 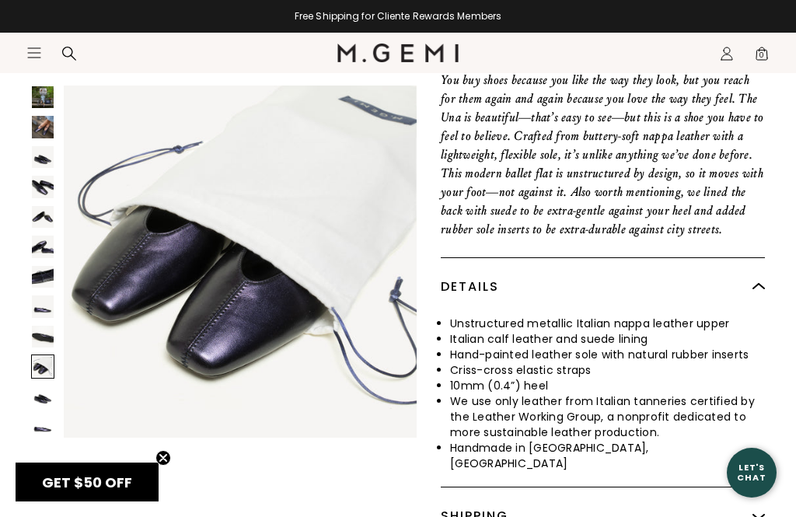 I want to click on li: Criss-cross elastic straps, so click(x=607, y=370).